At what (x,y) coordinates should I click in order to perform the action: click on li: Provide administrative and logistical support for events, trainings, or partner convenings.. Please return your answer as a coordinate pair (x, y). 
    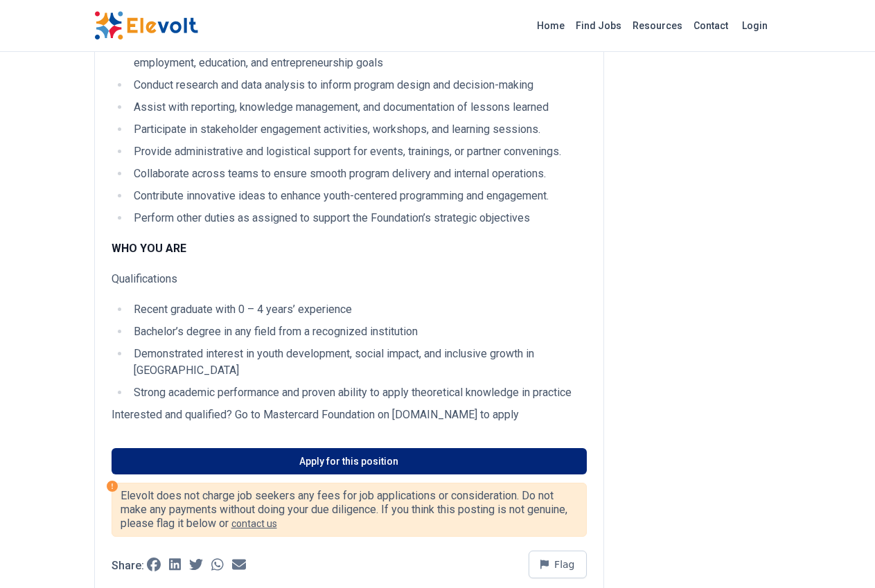
    Looking at the image, I should click on (358, 152).